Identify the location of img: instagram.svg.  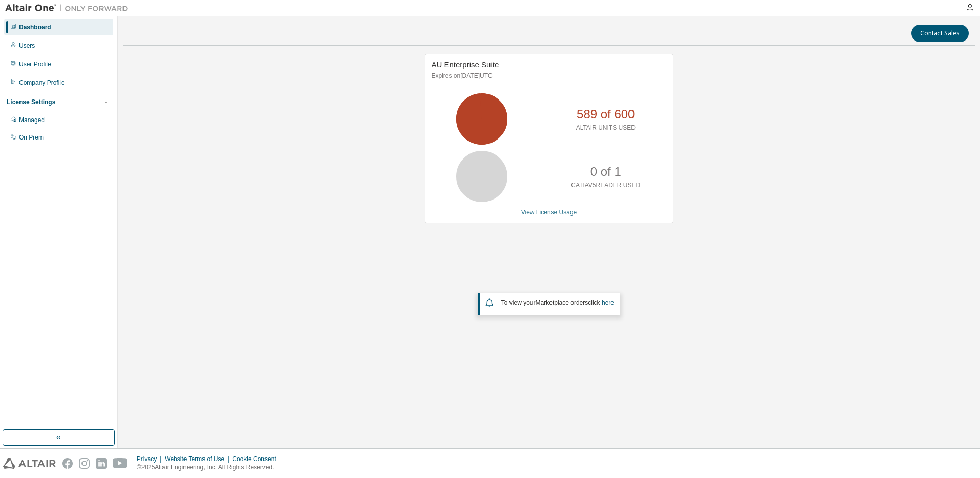
(84, 463).